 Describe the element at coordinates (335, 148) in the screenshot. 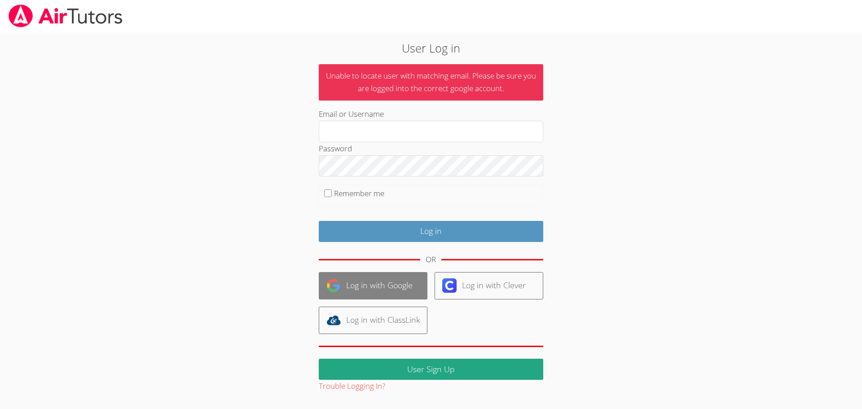

I see `label: Password` at that location.